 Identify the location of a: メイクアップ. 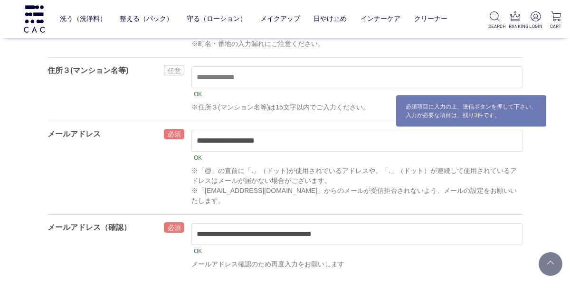
(280, 19).